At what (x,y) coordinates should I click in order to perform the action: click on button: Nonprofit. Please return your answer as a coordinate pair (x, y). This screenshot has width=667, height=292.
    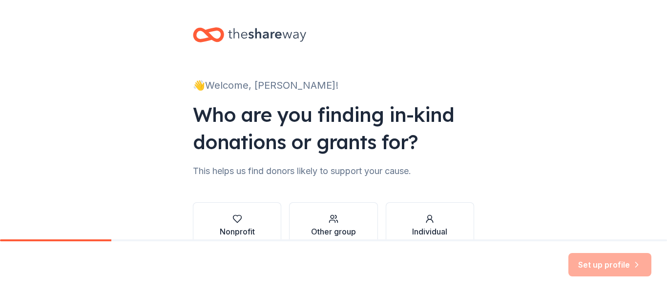
    Looking at the image, I should click on (237, 226).